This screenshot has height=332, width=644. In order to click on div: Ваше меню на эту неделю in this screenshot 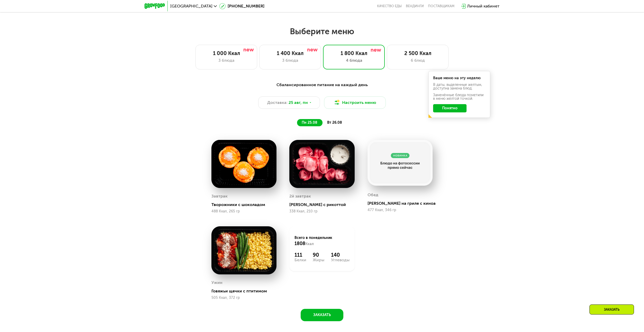, I will do `click(459, 78)`.